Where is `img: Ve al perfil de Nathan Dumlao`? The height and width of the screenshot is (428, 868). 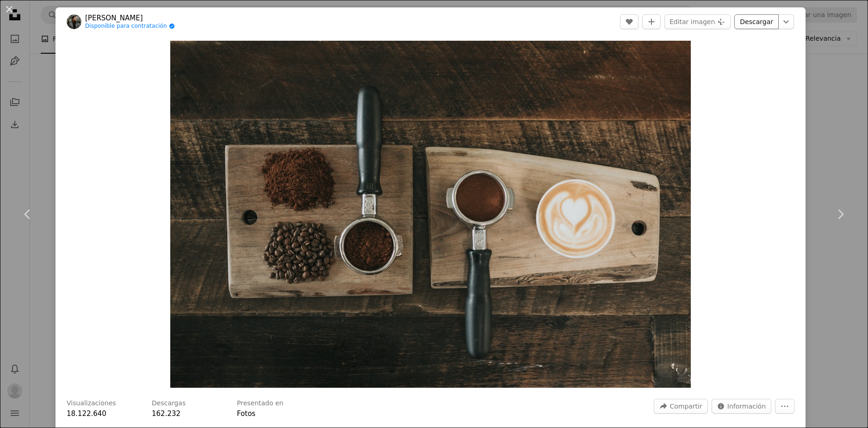 img: Ve al perfil de Nathan Dumlao is located at coordinates (74, 22).